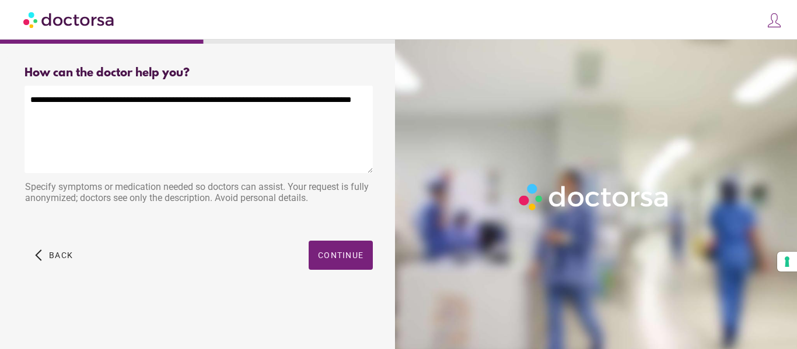  Describe the element at coordinates (54, 256) in the screenshot. I see `button: arrow_back_ios Back` at that location.